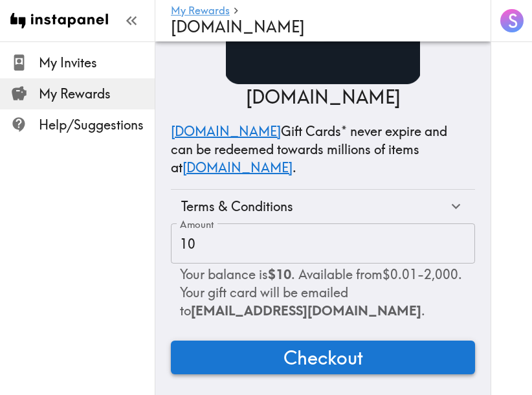 This screenshot has width=532, height=395. Describe the element at coordinates (323, 149) in the screenshot. I see `p: Gift Cards* never expire and can be redeemed towards millions of items at .` at that location.